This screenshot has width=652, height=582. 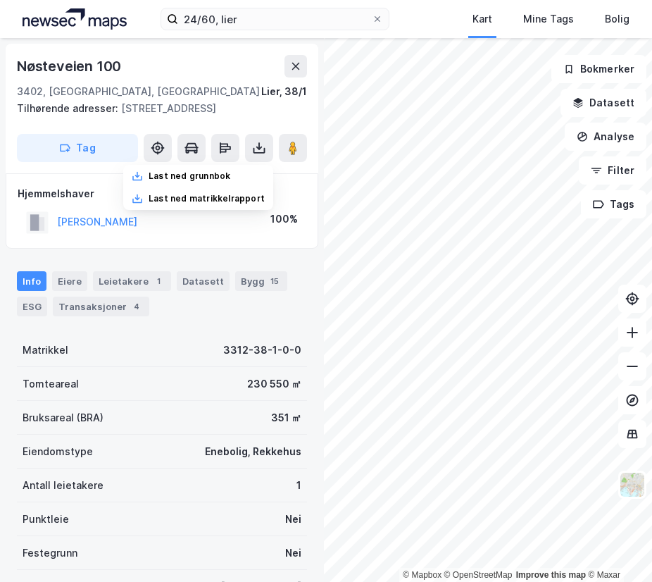 I want to click on button: Tag, so click(x=77, y=148).